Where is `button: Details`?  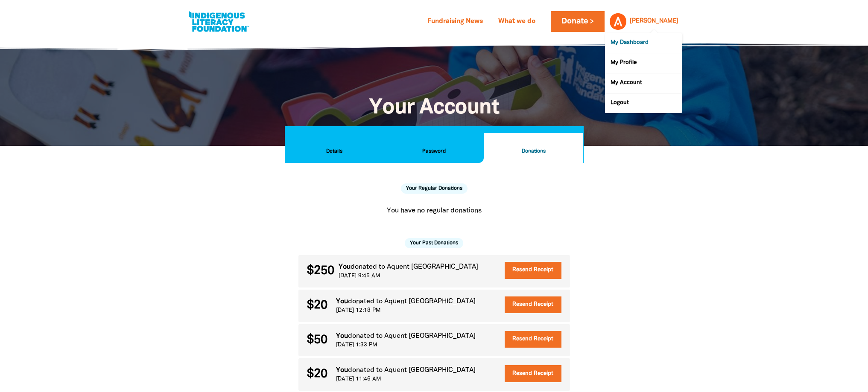 button: Details is located at coordinates (334, 148).